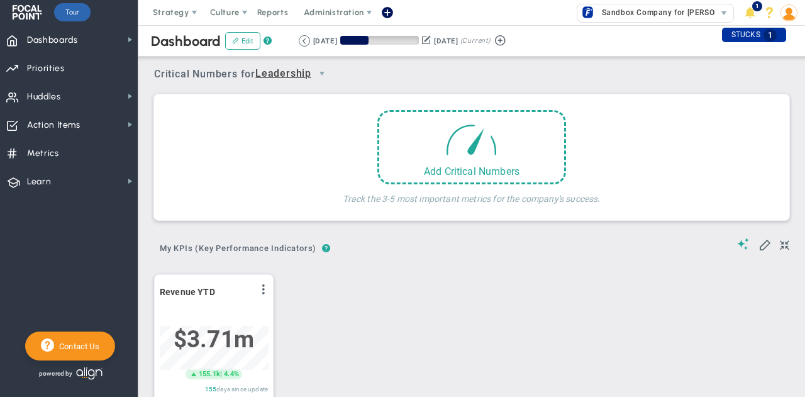  Describe the element at coordinates (238, 248) in the screenshot. I see `span: My KPIs (Key Performance Indicators)` at that location.